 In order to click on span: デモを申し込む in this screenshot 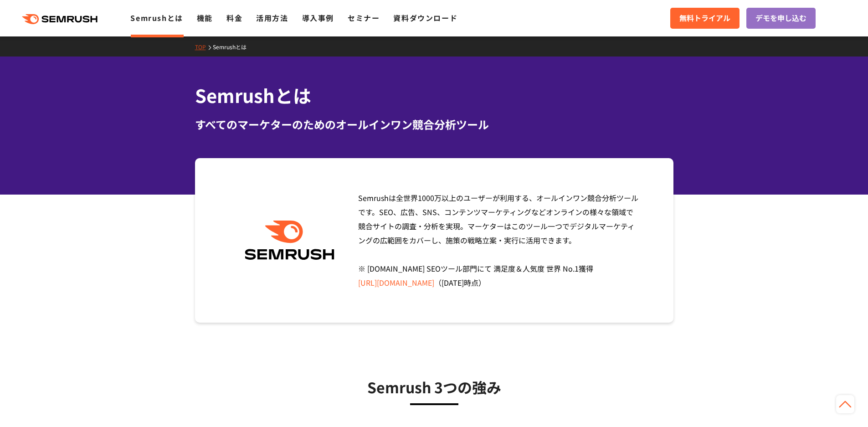, I will do `click(780, 18)`.